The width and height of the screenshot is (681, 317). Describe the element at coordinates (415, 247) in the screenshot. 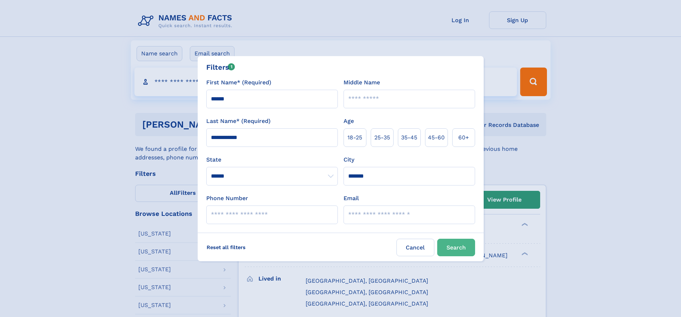

I see `label: Cancel` at that location.